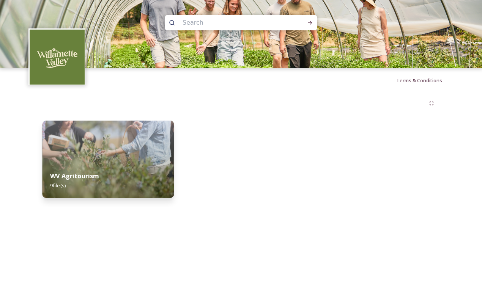 The height and width of the screenshot is (281, 482). What do you see at coordinates (108, 159) in the screenshot?
I see `img: 728f46ae-cdeb-47b1-a560-8f6157a8aa24.jpg` at bounding box center [108, 159].